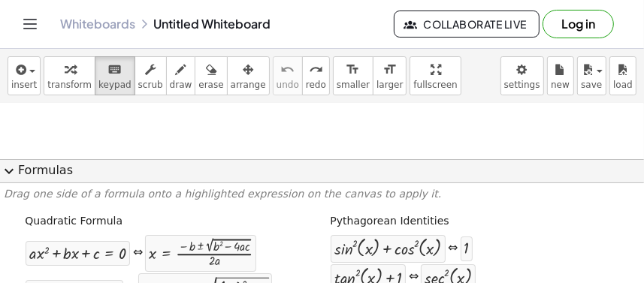 The width and height of the screenshot is (644, 283). What do you see at coordinates (115, 70) in the screenshot?
I see `i: keyboard` at bounding box center [115, 70].